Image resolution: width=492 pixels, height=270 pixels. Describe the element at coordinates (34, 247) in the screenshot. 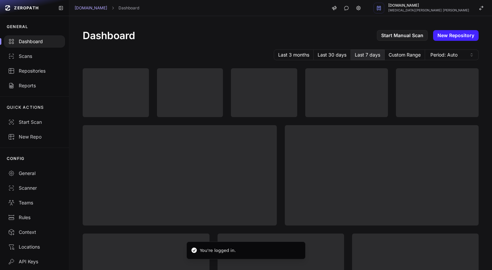

I see `div: Locations` at that location.